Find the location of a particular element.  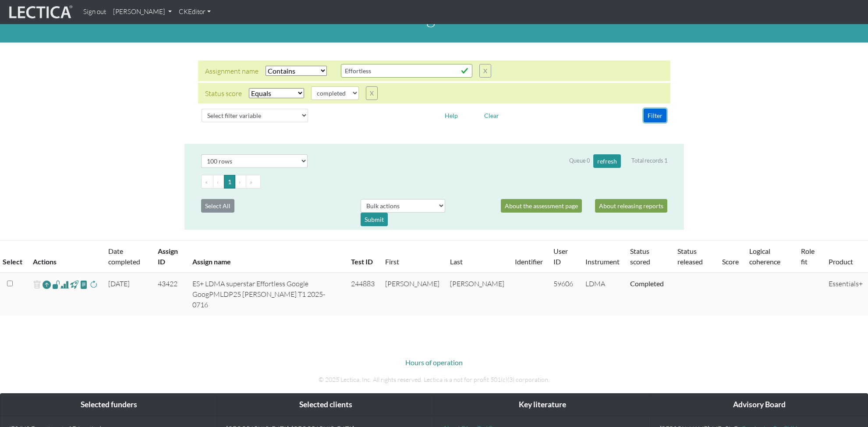

button: Go to page 1 is located at coordinates (230, 181).